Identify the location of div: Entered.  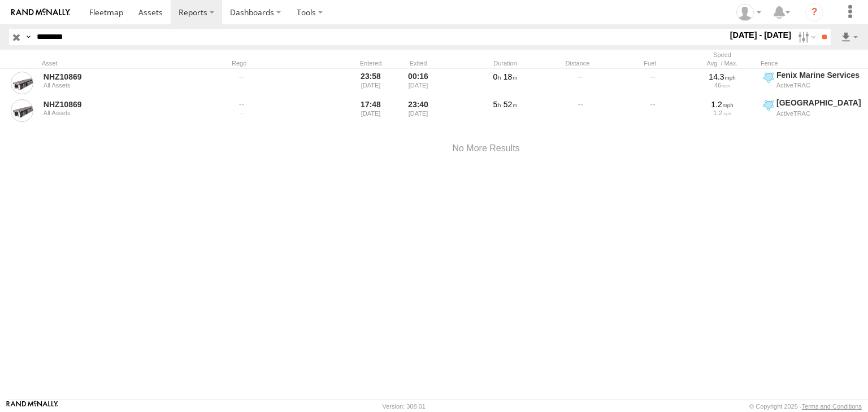
(370, 63).